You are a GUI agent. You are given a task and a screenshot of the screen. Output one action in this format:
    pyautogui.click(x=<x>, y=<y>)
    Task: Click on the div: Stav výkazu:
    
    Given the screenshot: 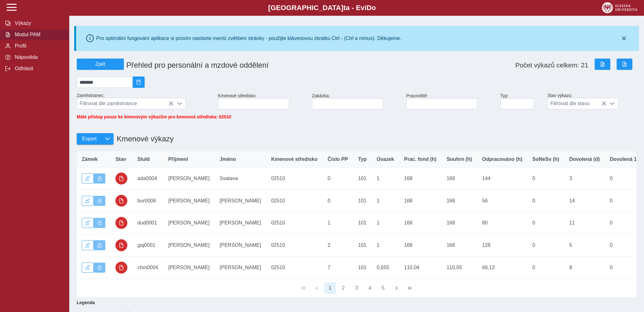 What is the action you would take?
    pyautogui.click(x=592, y=101)
    